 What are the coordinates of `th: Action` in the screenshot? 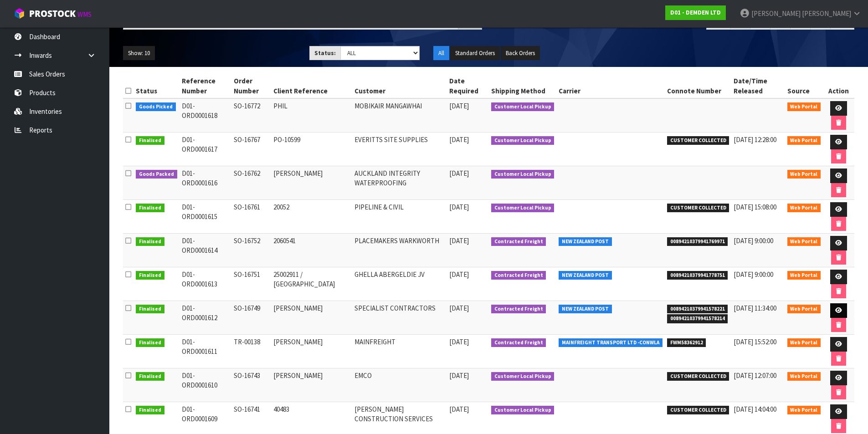 It's located at (839, 86).